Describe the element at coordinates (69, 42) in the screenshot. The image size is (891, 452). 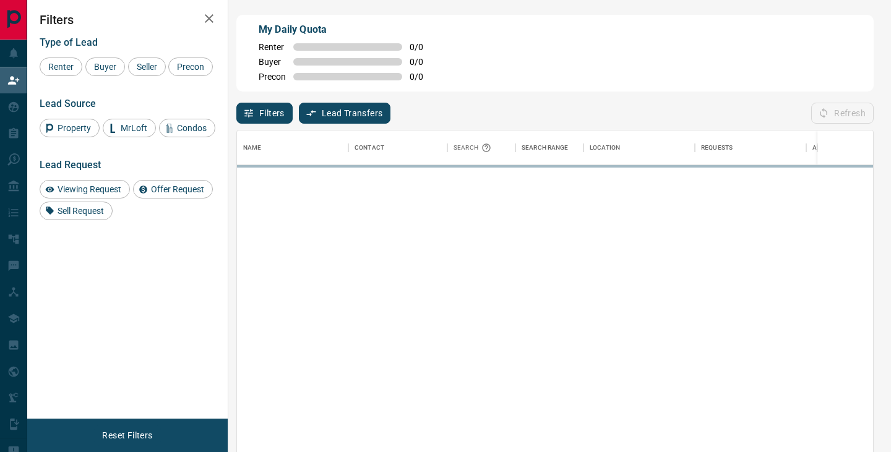
I see `span: Type of Lead` at that location.